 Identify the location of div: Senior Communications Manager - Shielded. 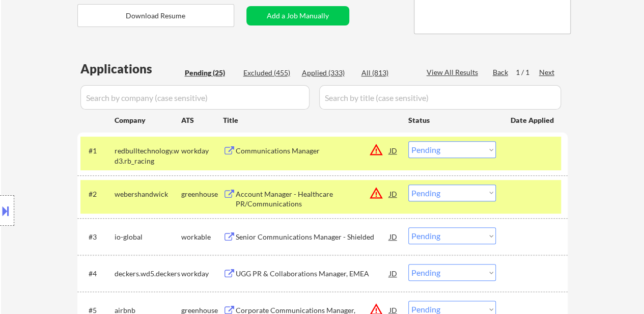
(313, 237).